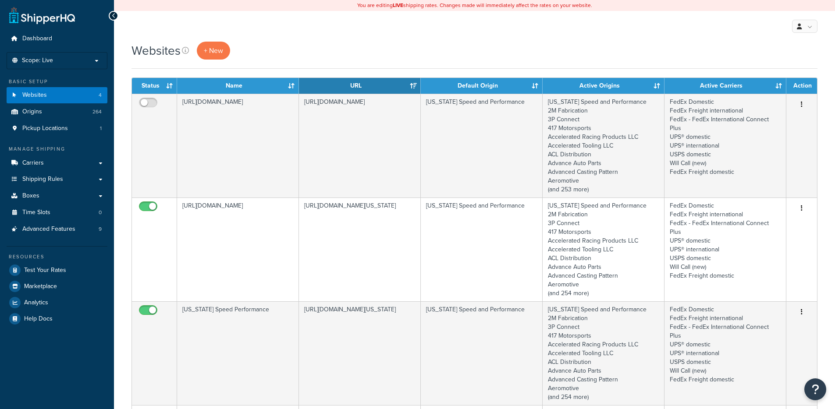 The image size is (835, 409). What do you see at coordinates (801, 86) in the screenshot?
I see `th: Action` at bounding box center [801, 86].